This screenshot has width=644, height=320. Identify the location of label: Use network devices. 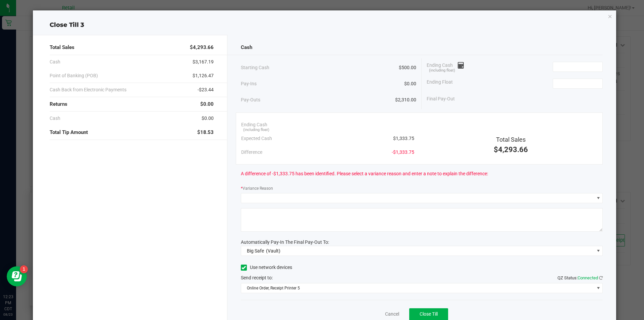
(267, 267).